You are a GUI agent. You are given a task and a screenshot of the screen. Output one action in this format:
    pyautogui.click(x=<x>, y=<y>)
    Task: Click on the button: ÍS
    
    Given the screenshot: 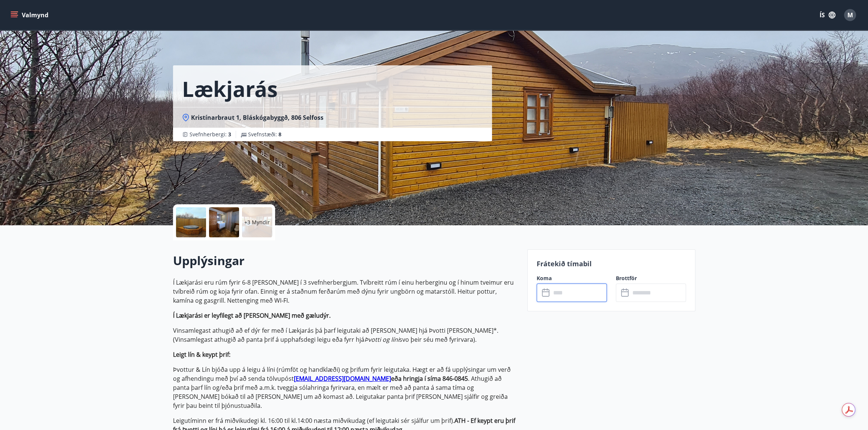 What is the action you would take?
    pyautogui.click(x=827, y=15)
    